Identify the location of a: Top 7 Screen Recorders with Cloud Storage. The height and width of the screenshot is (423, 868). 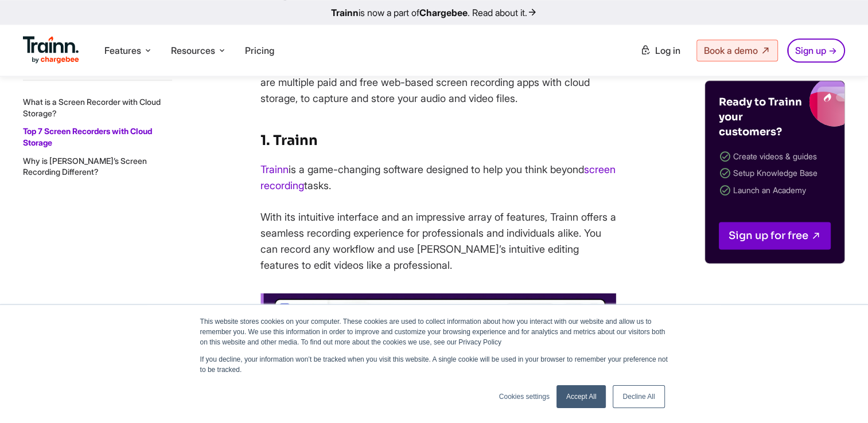
(87, 137).